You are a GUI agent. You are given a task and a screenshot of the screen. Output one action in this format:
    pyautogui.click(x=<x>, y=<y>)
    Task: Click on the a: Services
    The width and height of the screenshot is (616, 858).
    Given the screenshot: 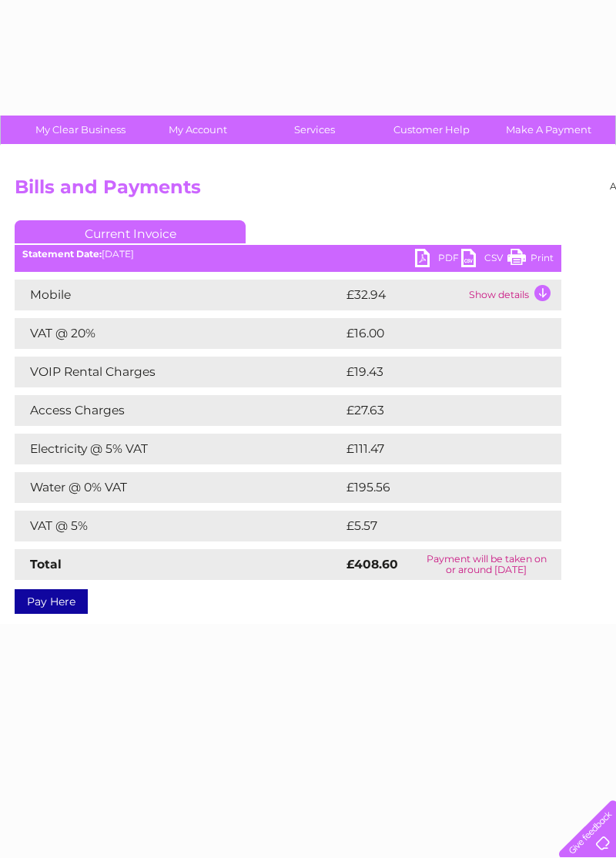 What is the action you would take?
    pyautogui.click(x=314, y=129)
    